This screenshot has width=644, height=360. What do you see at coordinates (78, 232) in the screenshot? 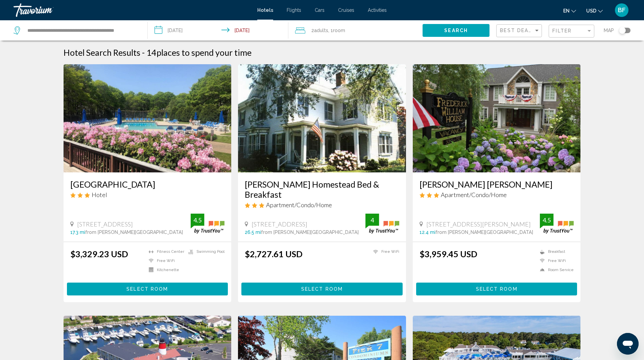
I see `span: 17.3 mi` at bounding box center [78, 232].